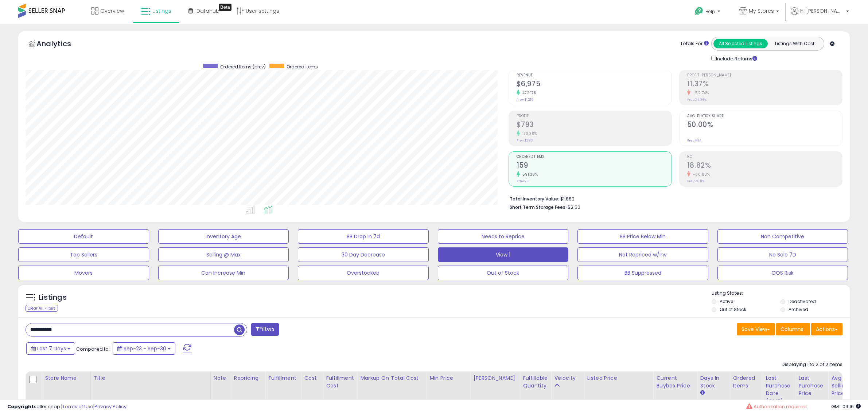 The height and width of the screenshot is (414, 868). What do you see at coordinates (726, 301) in the screenshot?
I see `label: Active` at bounding box center [726, 301].